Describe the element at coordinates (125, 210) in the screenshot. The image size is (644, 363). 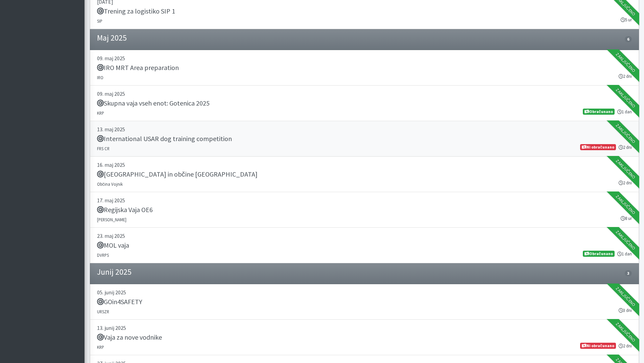
I see `h5: Regijska Vaja OE6` at that location.